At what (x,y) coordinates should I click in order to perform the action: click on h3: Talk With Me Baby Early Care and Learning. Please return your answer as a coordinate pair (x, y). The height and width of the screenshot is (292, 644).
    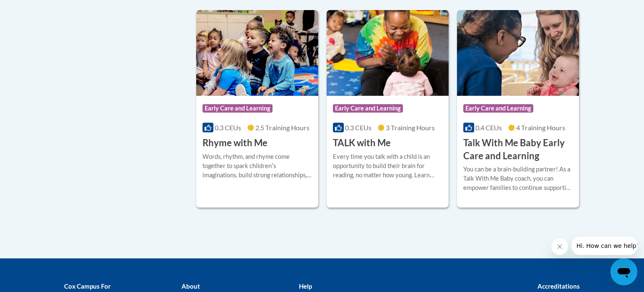
    Looking at the image, I should click on (518, 149).